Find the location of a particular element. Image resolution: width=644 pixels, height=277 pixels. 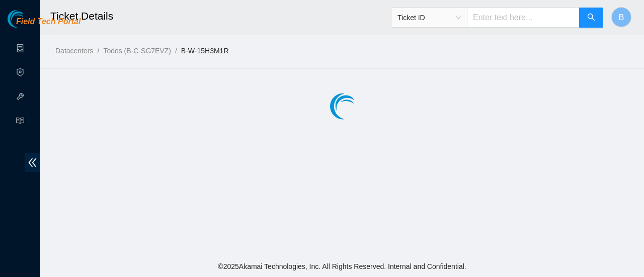

a: Akamai TechnologiesField Tech Portal is located at coordinates (43, 24).